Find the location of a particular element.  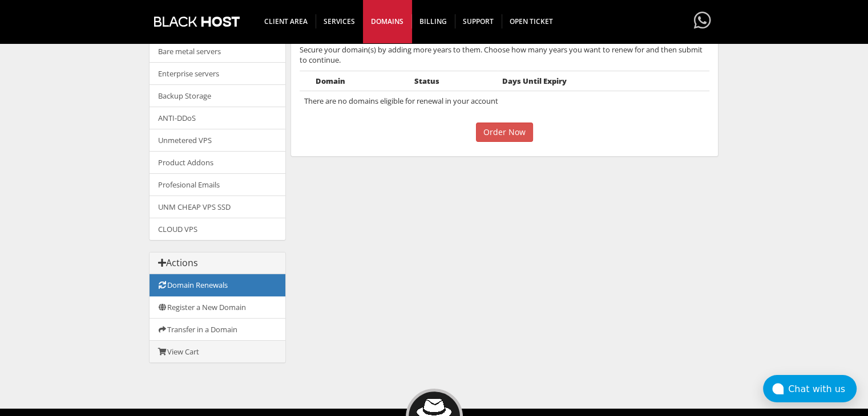

span: SERVICES is located at coordinates (339, 21).